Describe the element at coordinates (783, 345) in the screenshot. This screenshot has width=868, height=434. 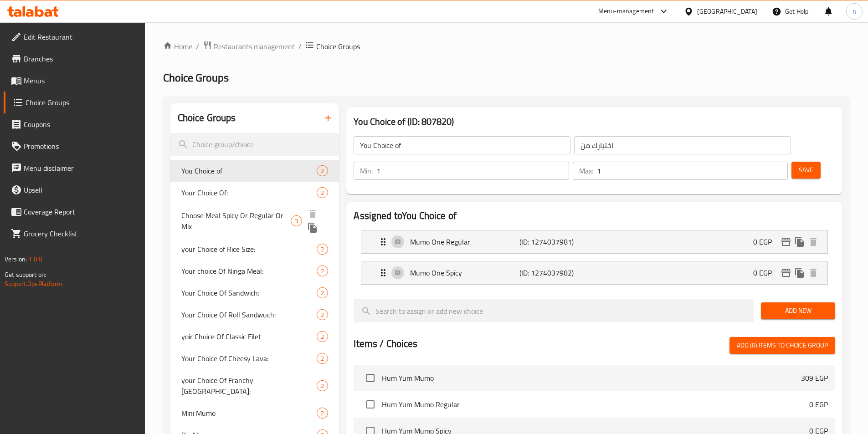
I see `button: Add (0) items to choice group` at that location.